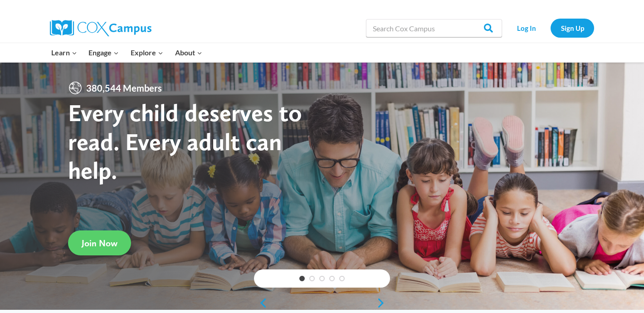 The width and height of the screenshot is (644, 313). Describe the element at coordinates (332, 279) in the screenshot. I see `a: 4` at that location.